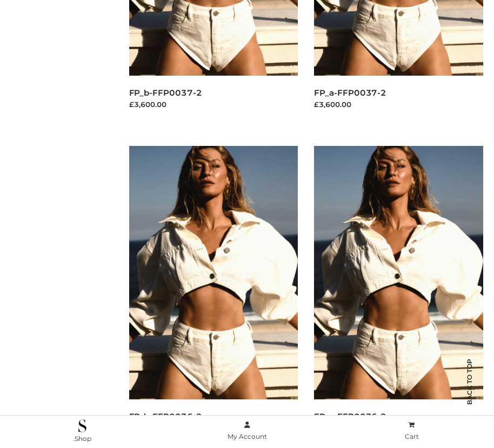 The height and width of the screenshot is (448, 494). I want to click on span: .Shop, so click(82, 438).